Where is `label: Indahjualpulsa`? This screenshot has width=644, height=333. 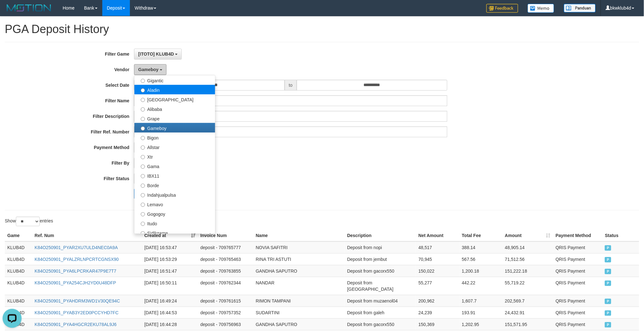
label: Indahjualpulsa is located at coordinates (175, 195).